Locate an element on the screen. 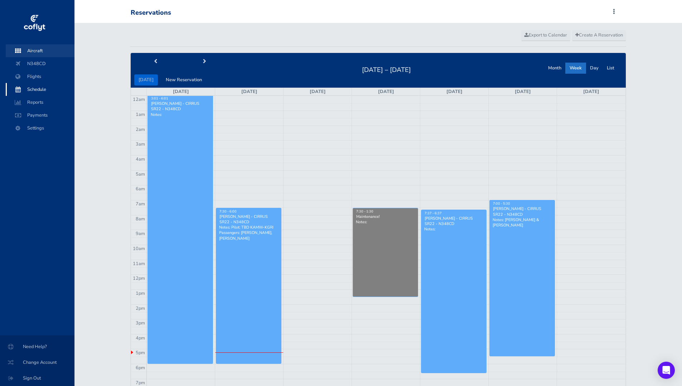 The image size is (682, 386). span: 2am is located at coordinates (140, 130).